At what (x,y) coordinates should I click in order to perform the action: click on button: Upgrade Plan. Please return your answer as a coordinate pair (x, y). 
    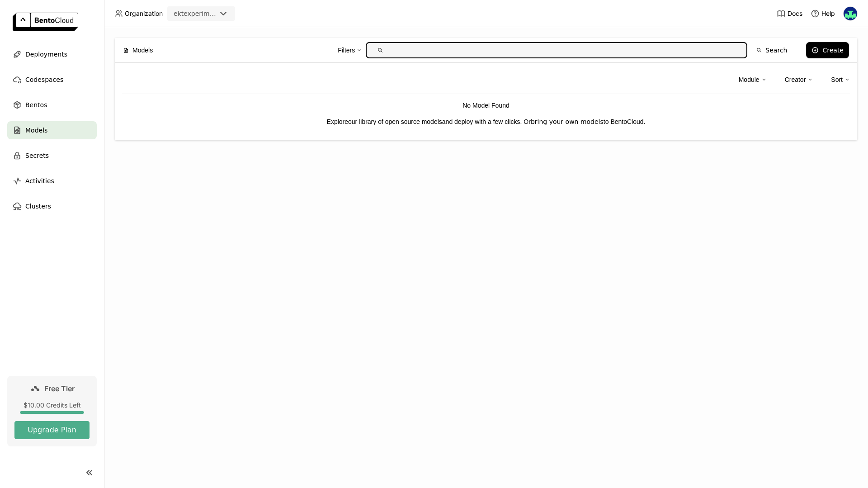
    Looking at the image, I should click on (52, 430).